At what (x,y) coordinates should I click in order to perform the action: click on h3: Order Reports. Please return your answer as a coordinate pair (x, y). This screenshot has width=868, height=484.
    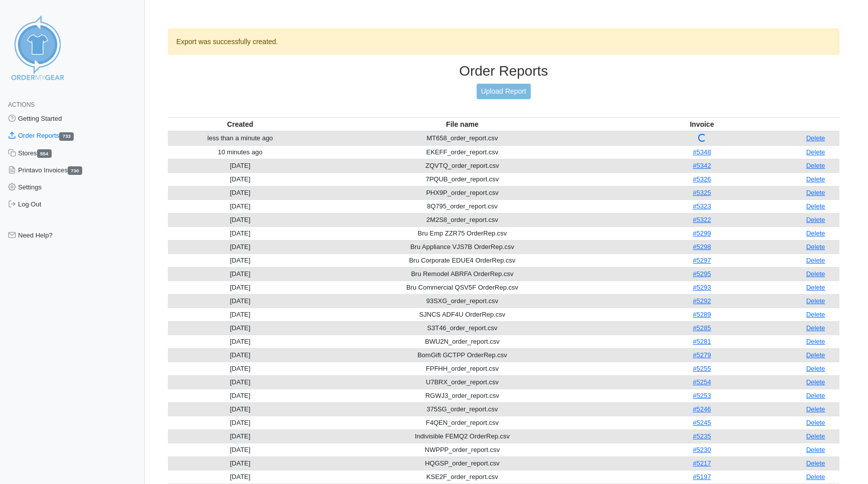
    Looking at the image, I should click on (504, 71).